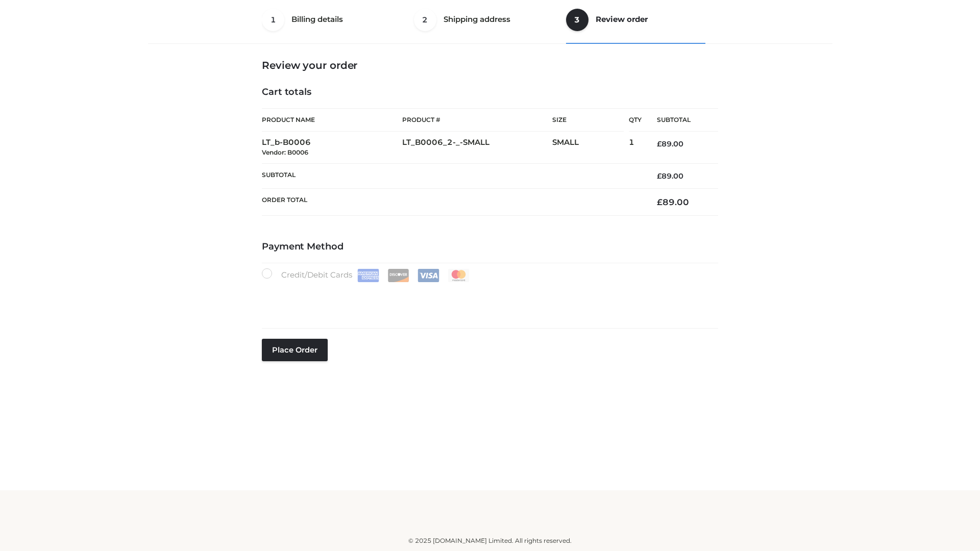 This screenshot has height=551, width=980. I want to click on small: Vendor: B0006, so click(285, 152).